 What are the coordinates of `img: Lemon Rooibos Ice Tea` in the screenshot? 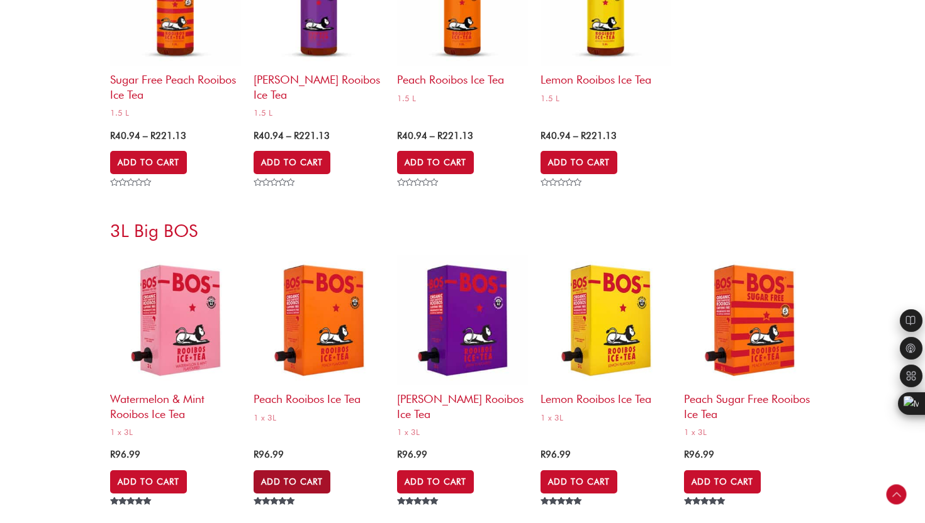 It's located at (606, 320).